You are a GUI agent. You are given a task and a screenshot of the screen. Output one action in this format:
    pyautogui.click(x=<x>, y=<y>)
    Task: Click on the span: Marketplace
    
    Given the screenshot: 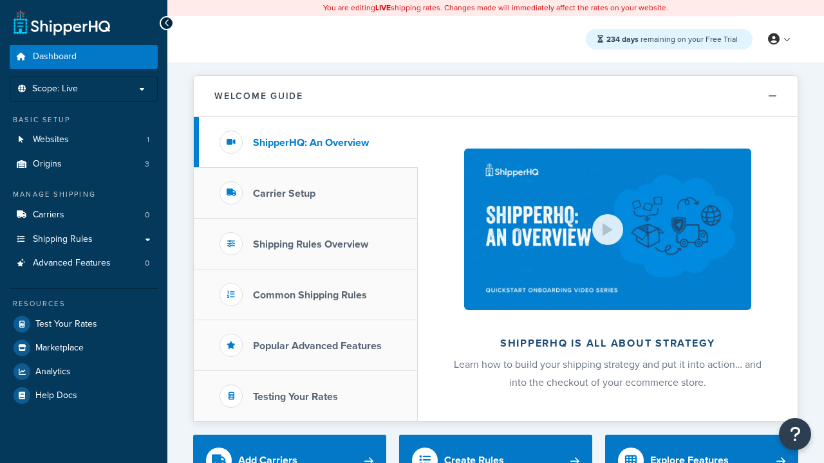 What is the action you would take?
    pyautogui.click(x=59, y=348)
    